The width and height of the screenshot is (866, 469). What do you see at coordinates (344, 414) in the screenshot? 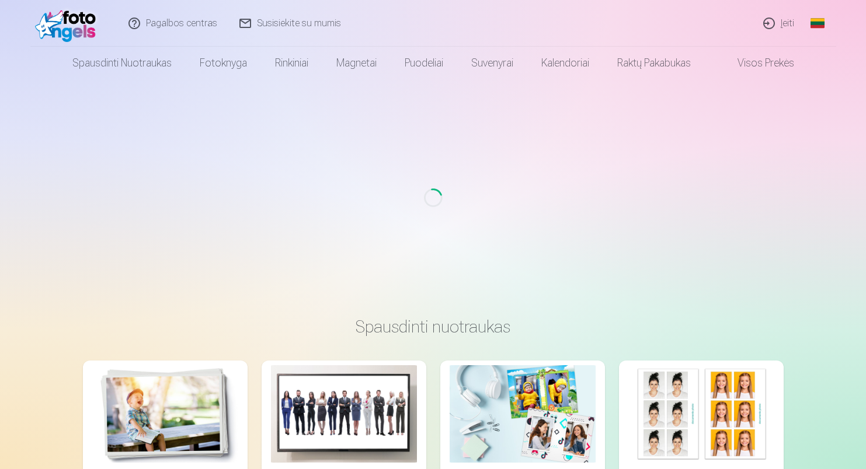
I see `img: Aukštos kokybės grupinių nuotraukų spauda` at bounding box center [344, 414].